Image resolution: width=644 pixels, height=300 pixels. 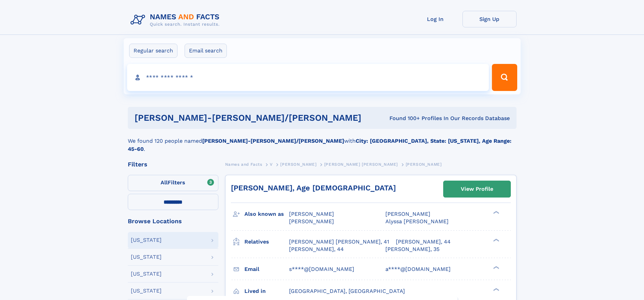 I want to click on h3: Relatives, so click(x=266, y=242).